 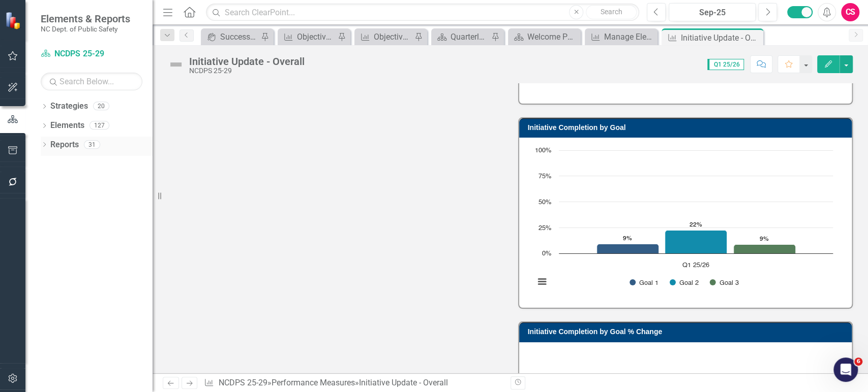 What do you see at coordinates (611, 12) in the screenshot?
I see `button: Search` at bounding box center [611, 12].